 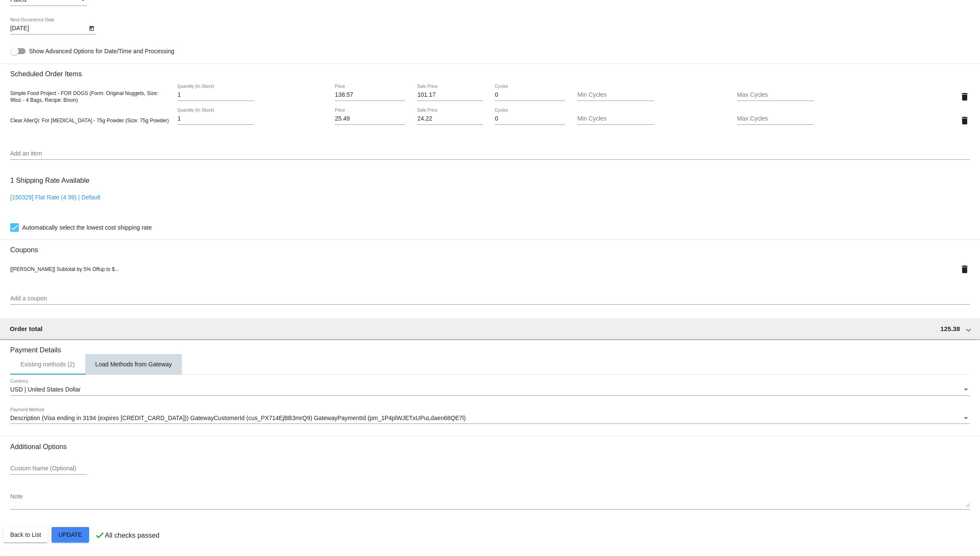 What do you see at coordinates (26, 328) in the screenshot?
I see `span: Order total` at bounding box center [26, 328].